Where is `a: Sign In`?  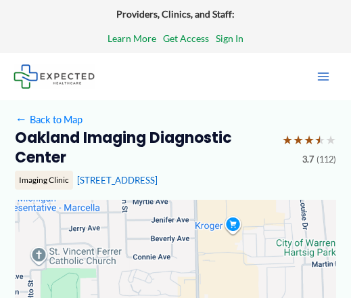
a: Sign In is located at coordinates (229, 39).